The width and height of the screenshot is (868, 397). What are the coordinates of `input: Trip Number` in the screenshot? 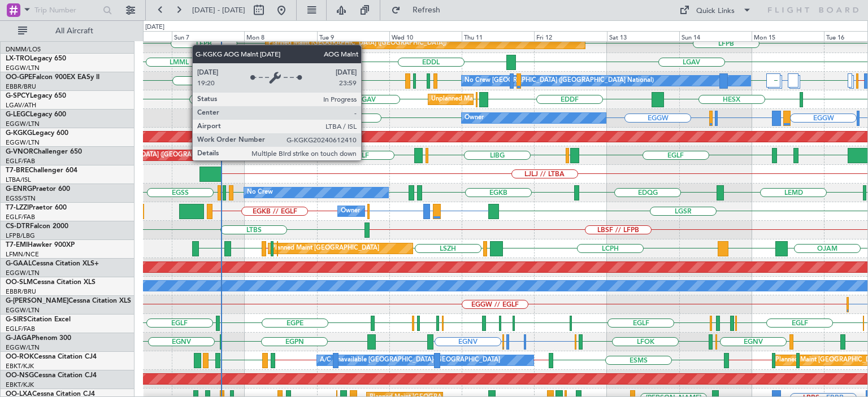 It's located at (67, 10).